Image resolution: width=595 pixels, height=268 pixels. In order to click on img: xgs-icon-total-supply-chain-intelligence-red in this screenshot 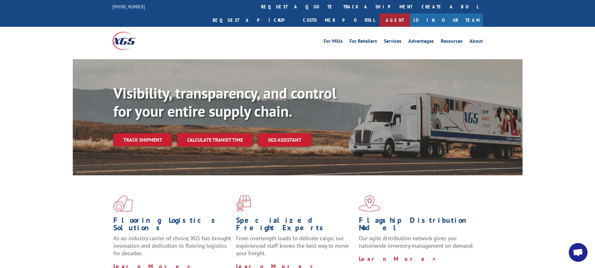, I will do `click(123, 204)`.